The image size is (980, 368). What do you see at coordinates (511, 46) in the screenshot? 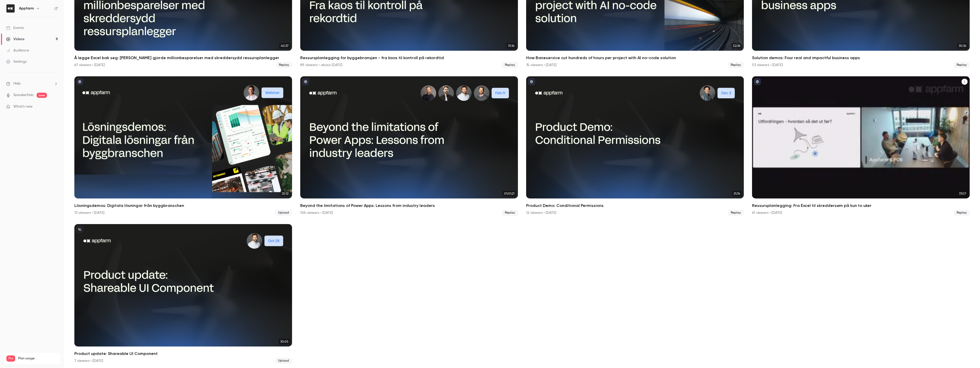
I see `span: 31:36` at bounding box center [511, 46].